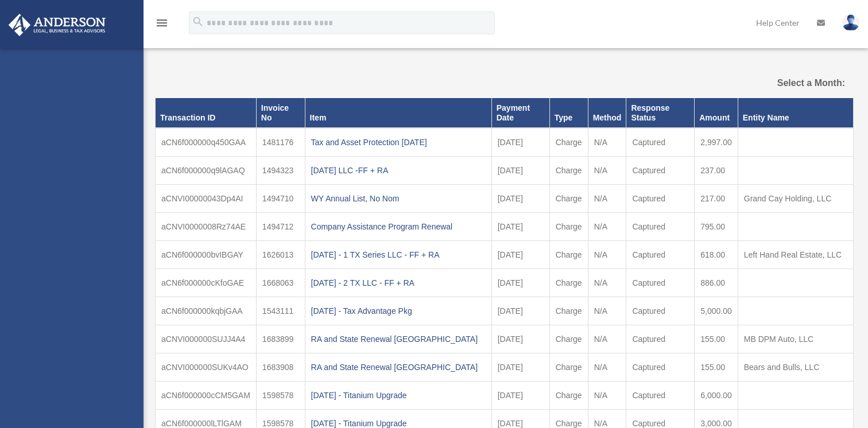 The height and width of the screenshot is (428, 868). What do you see at coordinates (716, 254) in the screenshot?
I see `td: 618.00` at bounding box center [716, 254].